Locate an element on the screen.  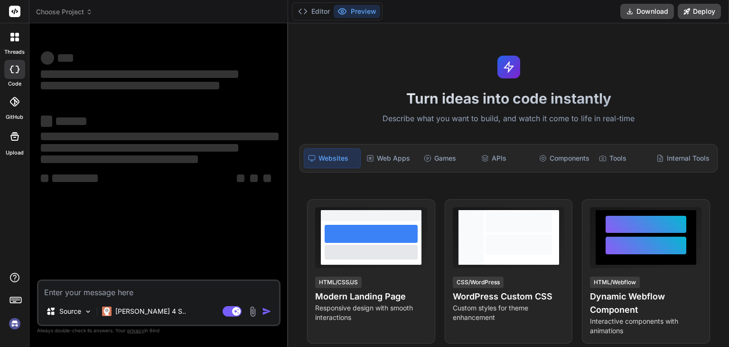
p: Custom styles for theme enhancement is located at coordinates (509, 312).